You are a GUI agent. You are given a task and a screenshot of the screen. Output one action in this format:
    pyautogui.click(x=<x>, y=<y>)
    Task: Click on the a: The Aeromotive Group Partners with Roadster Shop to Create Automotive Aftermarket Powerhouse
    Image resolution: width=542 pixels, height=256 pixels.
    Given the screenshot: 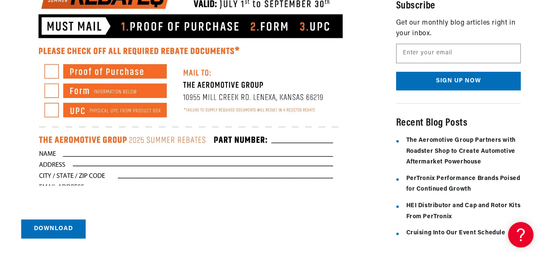 What is the action you would take?
    pyautogui.click(x=461, y=151)
    